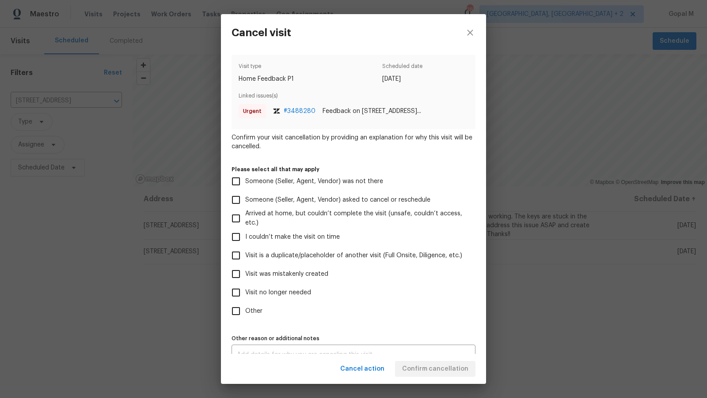 The height and width of the screenshot is (398, 707). Describe the element at coordinates (353, 170) in the screenshot. I see `label: Please select all that may apply` at that location.